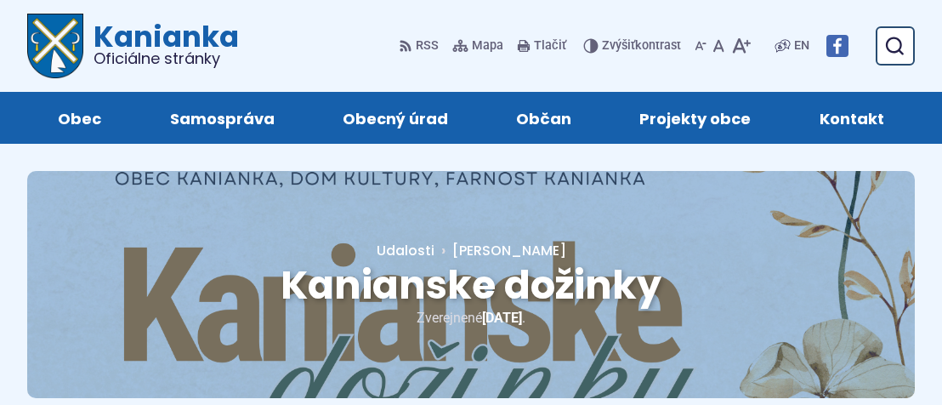  I want to click on a: Mapa, so click(478, 46).